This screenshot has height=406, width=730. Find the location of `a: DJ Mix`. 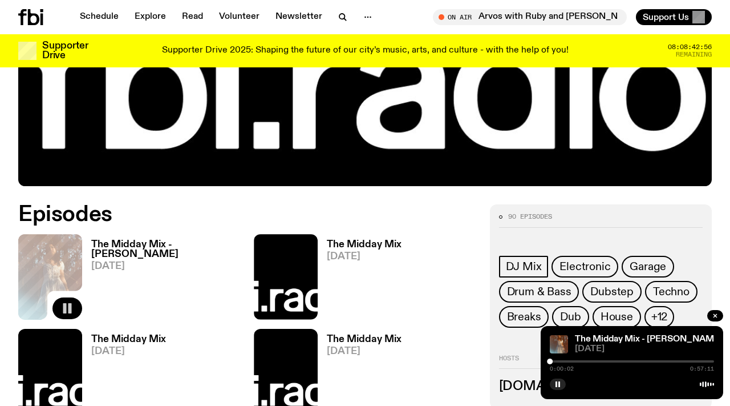

a: DJ Mix is located at coordinates (524, 267).